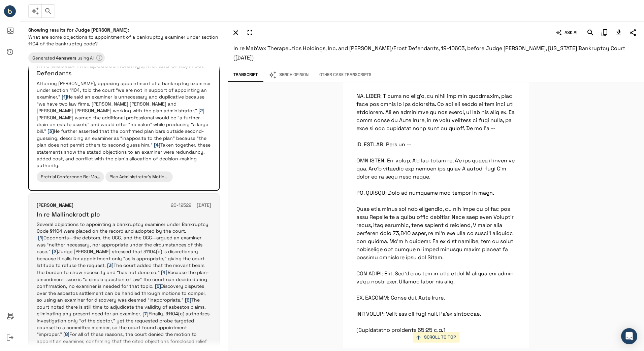 The height and width of the screenshot is (351, 644). I want to click on span: Plan Administrator's Motion To Enforce Plan, so click(139, 176).